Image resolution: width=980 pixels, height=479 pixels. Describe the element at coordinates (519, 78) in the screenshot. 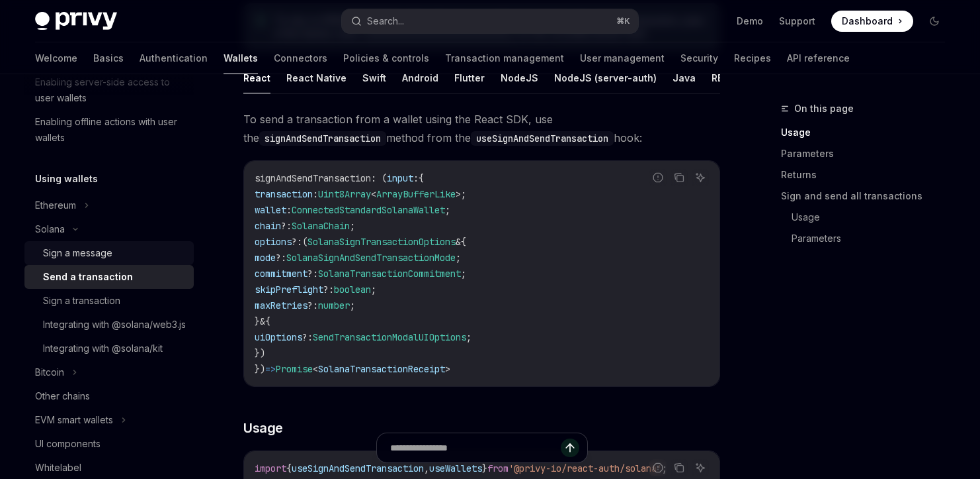

I see `button: NodeJS` at that location.